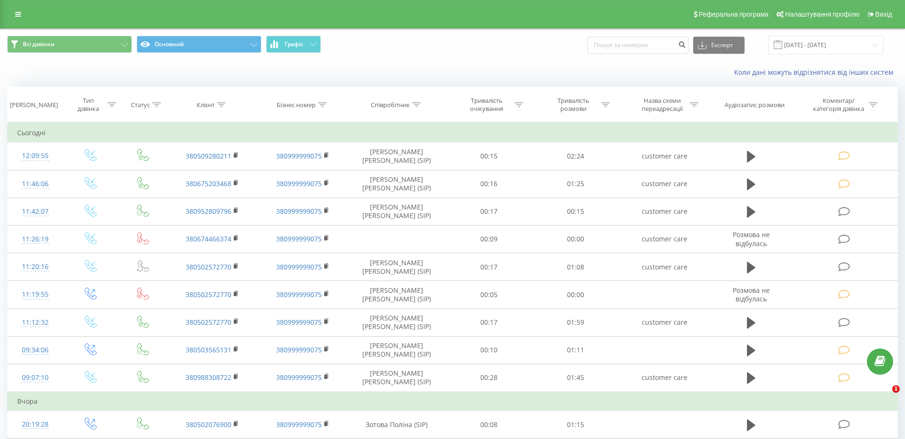 This screenshot has height=439, width=905. What do you see at coordinates (489, 184) in the screenshot?
I see `td: 00:16` at bounding box center [489, 184].